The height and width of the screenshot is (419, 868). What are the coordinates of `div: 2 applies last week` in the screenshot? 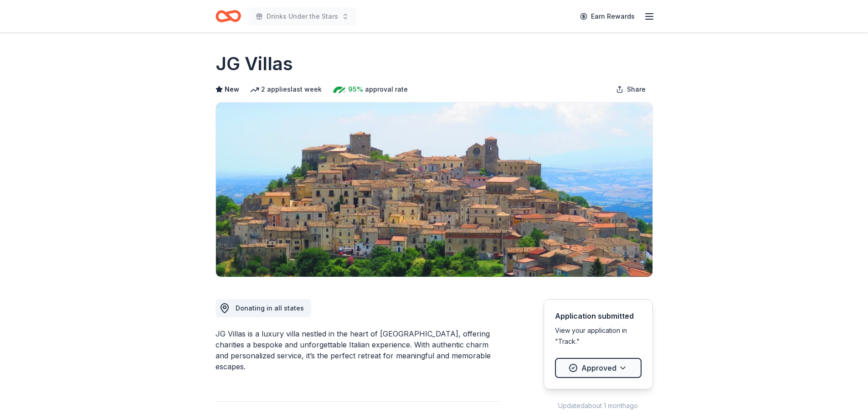 It's located at (286, 89).